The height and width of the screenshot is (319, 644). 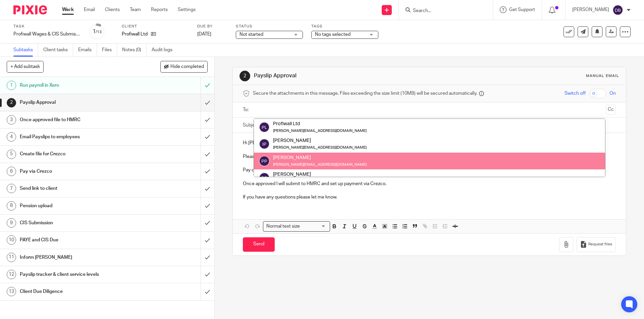 What do you see at coordinates (429, 197) in the screenshot?
I see `p: If you have any questions please let me know.` at bounding box center [429, 197].